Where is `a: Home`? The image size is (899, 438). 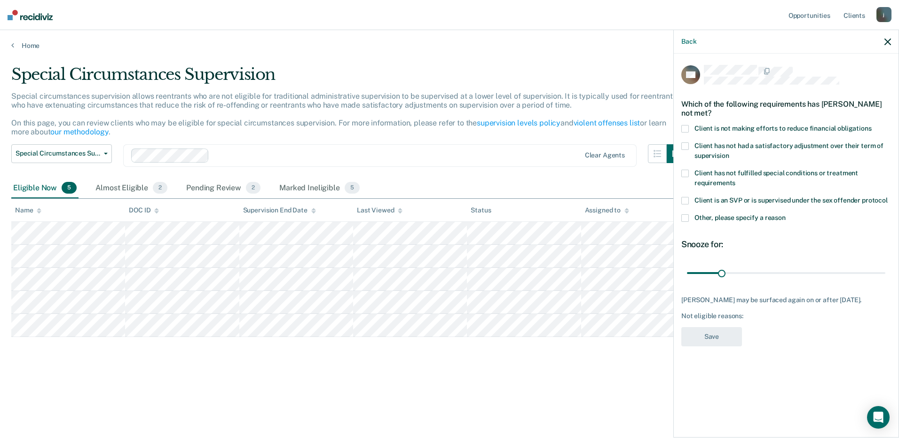 a: Home is located at coordinates (450, 46).